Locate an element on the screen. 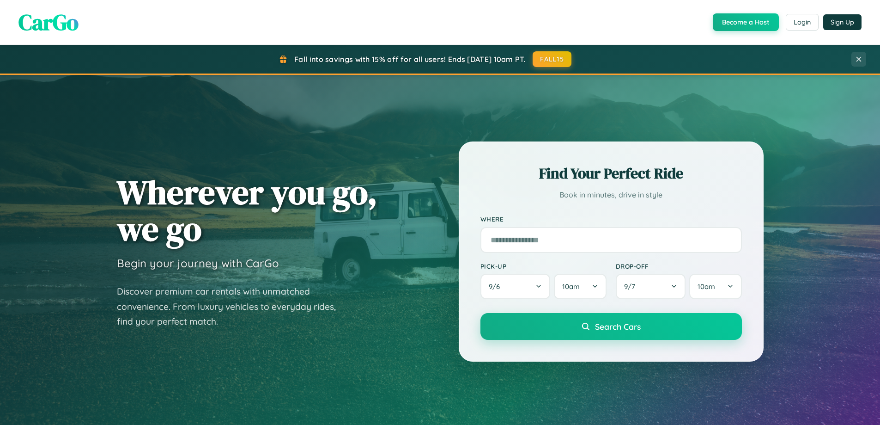  button: Become a Host is located at coordinates (746, 22).